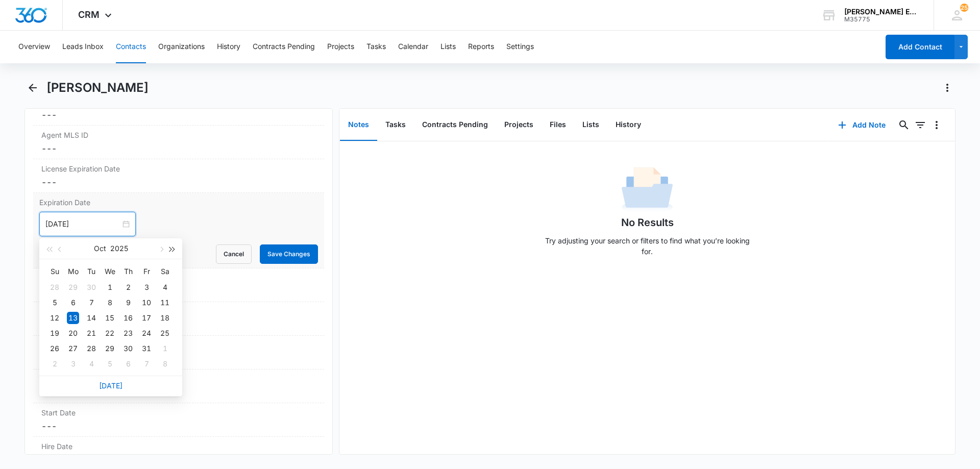 This screenshot has width=980, height=469. I want to click on td: 2025-10-02, so click(128, 287).